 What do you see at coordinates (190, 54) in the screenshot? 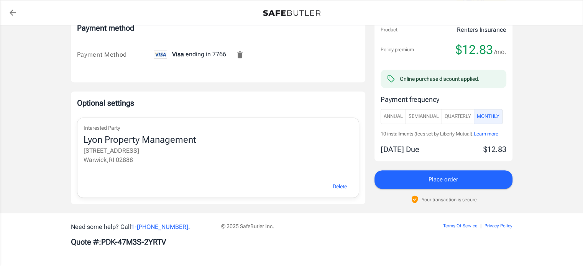
I see `span: ending in 7766` at bounding box center [190, 54].